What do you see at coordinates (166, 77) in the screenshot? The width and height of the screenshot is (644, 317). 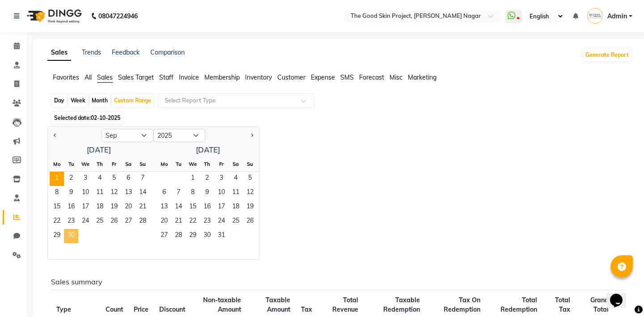 I see `span: Staff` at bounding box center [166, 77].